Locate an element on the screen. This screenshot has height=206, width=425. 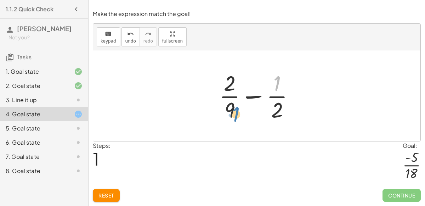
button: undoundo is located at coordinates (131, 37).